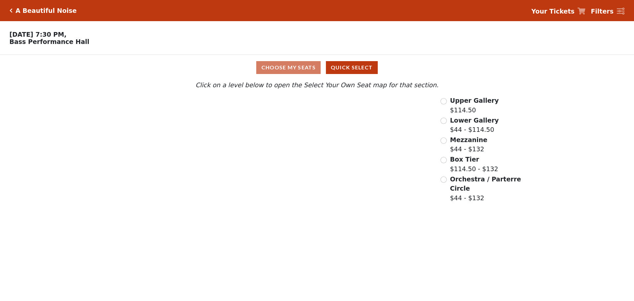  Describe the element at coordinates (465, 159) in the screenshot. I see `span: Box Tier` at that location.